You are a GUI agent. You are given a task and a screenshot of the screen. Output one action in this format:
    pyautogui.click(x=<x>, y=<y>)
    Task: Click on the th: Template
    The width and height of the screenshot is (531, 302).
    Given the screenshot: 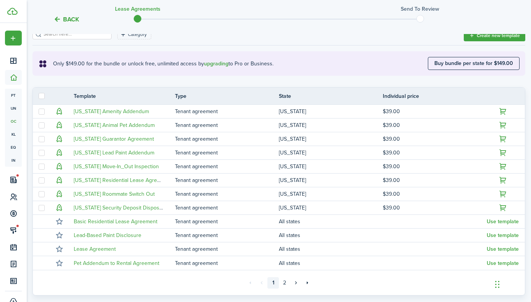 What is the action you would take?
    pyautogui.click(x=122, y=96)
    